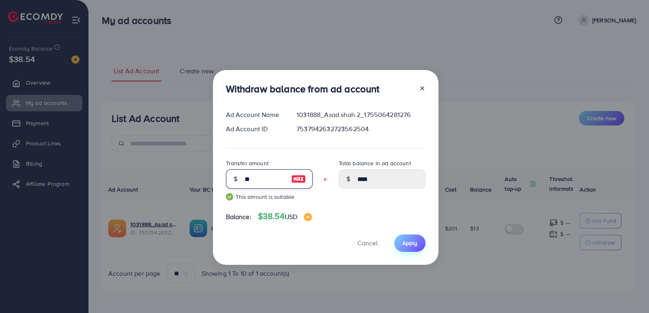 The width and height of the screenshot is (649, 313). Describe the element at coordinates (247, 163) in the screenshot. I see `label: Transfer amount` at that location.